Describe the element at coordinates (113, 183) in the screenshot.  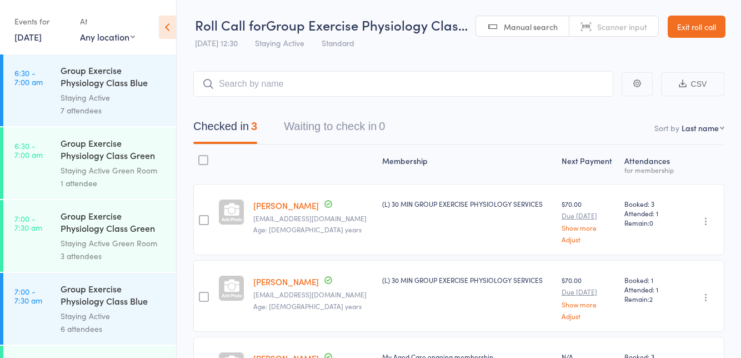
I see `div: 1 attendee` at that location.